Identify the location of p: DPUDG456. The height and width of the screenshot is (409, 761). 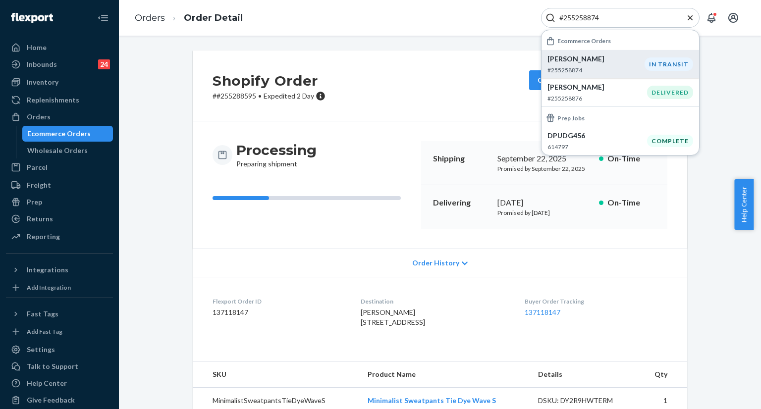
(597, 136).